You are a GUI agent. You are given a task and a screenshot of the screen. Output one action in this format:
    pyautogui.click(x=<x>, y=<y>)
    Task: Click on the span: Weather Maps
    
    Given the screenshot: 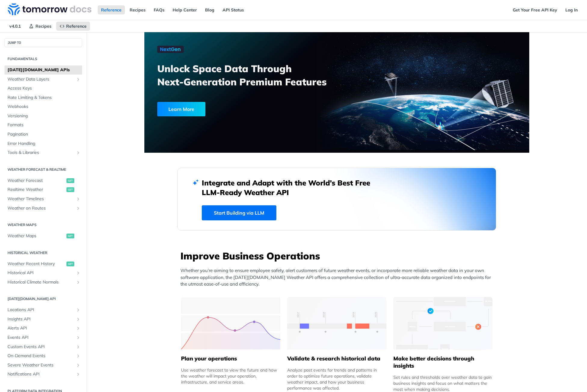 What is the action you would take?
    pyautogui.click(x=36, y=236)
    